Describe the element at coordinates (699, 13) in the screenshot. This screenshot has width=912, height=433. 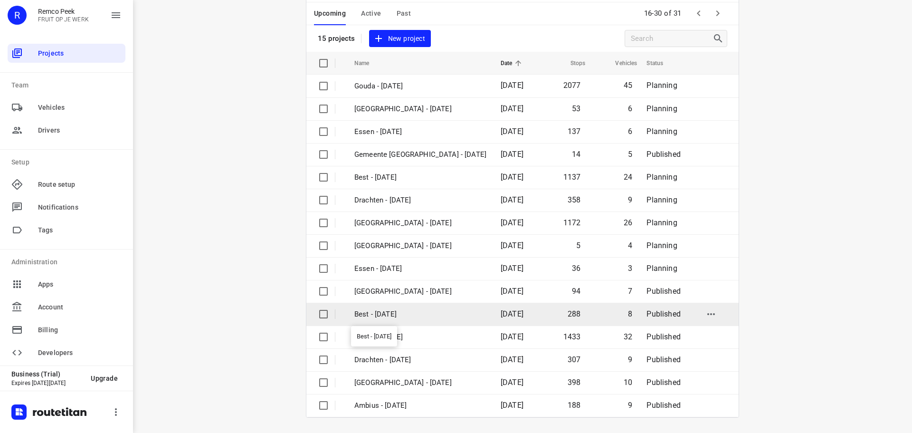
I see `span: Previous Page` at that location.